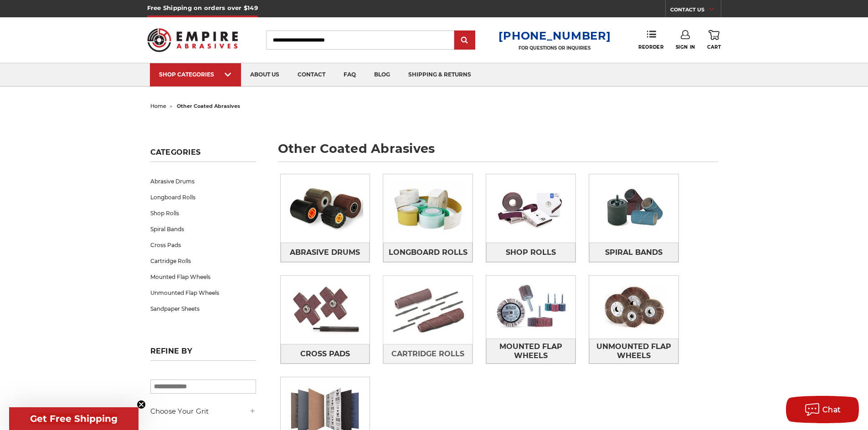 This screenshot has height=430, width=868. I want to click on p: FOR QUESTIONS OR INQUIRIES, so click(554, 48).